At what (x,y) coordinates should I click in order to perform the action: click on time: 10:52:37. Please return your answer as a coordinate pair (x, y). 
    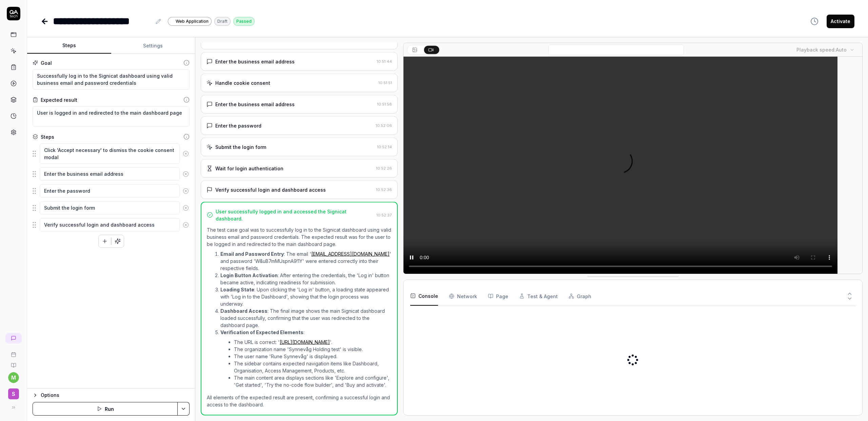
    Looking at the image, I should click on (383, 215).